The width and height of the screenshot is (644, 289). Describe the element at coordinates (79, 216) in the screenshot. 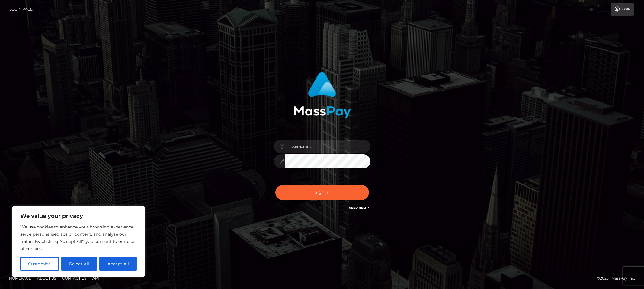

I see `p: We value your privacy` at that location.